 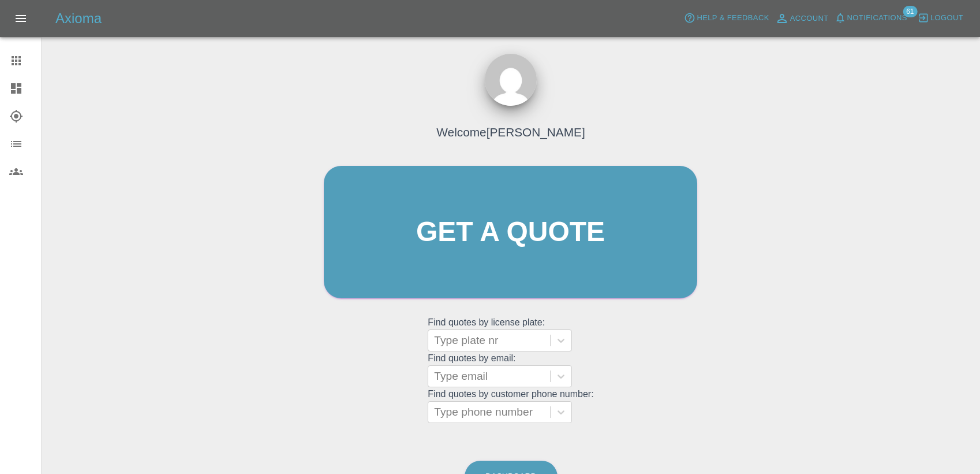 What do you see at coordinates (802, 19) in the screenshot?
I see `a: Account` at bounding box center [802, 19].